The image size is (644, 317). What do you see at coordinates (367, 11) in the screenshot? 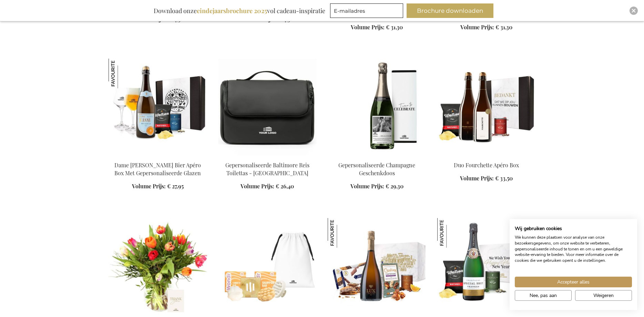
I see `input: E-mailadres` at bounding box center [367, 11].